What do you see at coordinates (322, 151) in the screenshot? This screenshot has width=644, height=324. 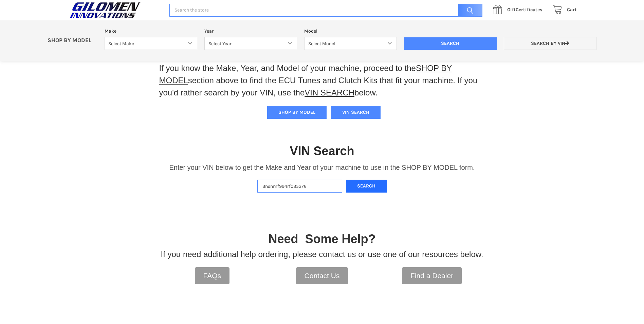 I see `h1: VIN Search` at bounding box center [322, 151].